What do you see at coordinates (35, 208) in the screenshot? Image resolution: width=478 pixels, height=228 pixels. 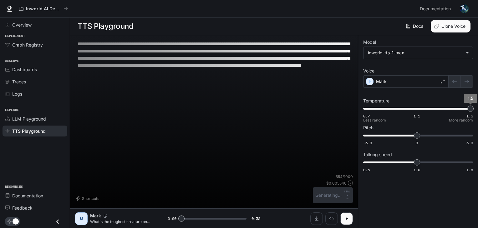 I see `a: Feedback` at bounding box center [35, 208].